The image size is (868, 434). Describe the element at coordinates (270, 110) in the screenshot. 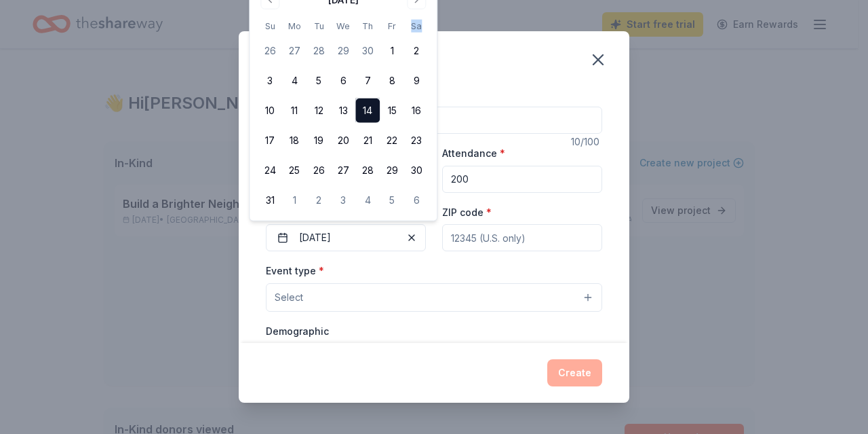

I see `button: 10` at that location.